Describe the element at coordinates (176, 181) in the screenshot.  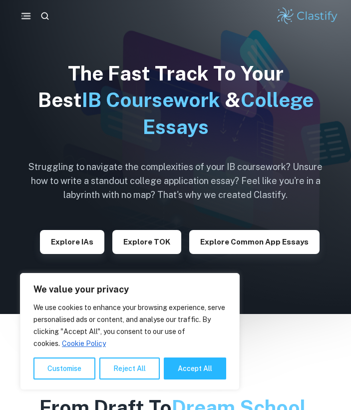
I see `h6: Struggling to navigate the complexities of your IB coursework? Unsure how to write a standout col...` at that location.